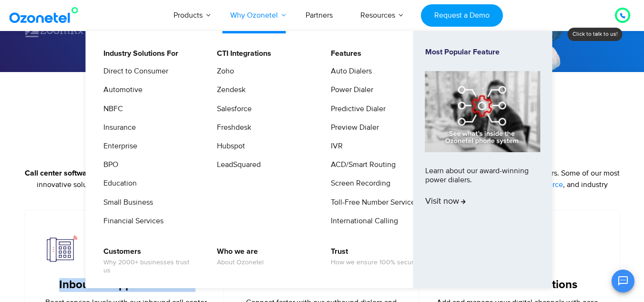 This screenshot has height=302, width=644. Describe the element at coordinates (362, 221) in the screenshot. I see `a: International Calling` at that location.